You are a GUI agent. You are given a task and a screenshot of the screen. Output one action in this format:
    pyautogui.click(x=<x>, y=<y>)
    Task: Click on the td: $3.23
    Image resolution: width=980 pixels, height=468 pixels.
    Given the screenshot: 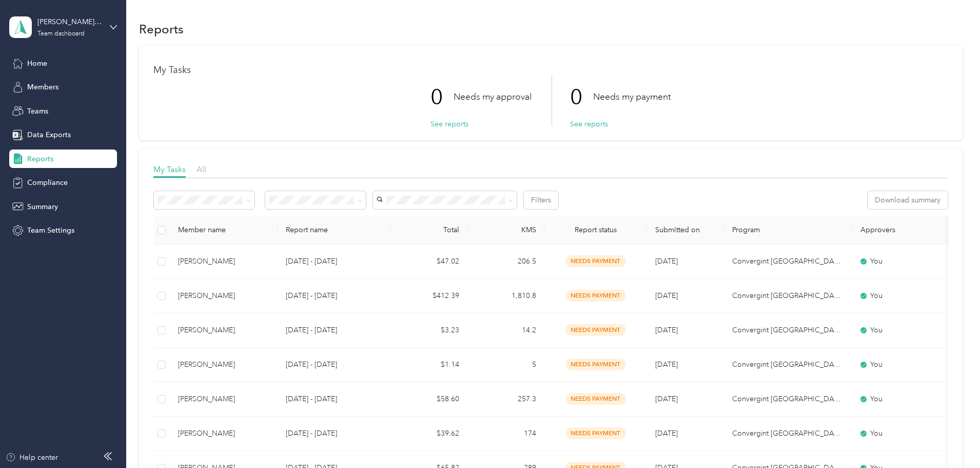 What is the action you would take?
    pyautogui.click(x=429, y=330)
    